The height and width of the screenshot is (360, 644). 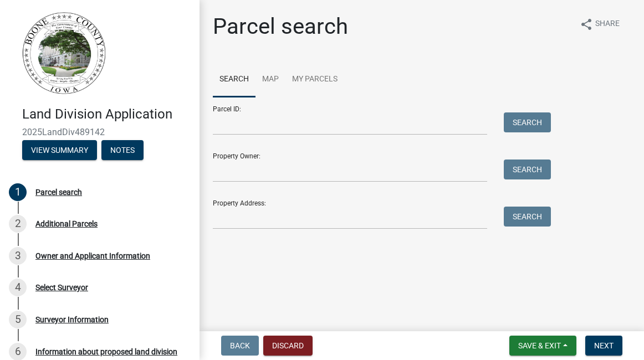 I want to click on div: Parcel search, so click(x=59, y=192).